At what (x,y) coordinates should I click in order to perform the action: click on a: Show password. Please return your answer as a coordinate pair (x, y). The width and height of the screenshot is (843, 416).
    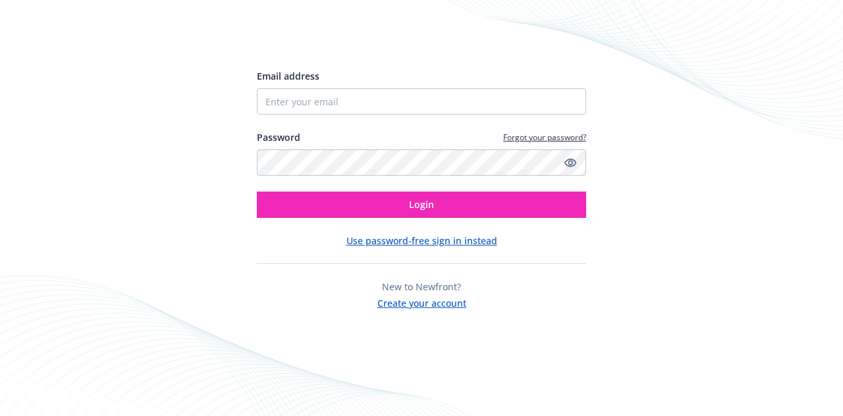
    Looking at the image, I should click on (570, 163).